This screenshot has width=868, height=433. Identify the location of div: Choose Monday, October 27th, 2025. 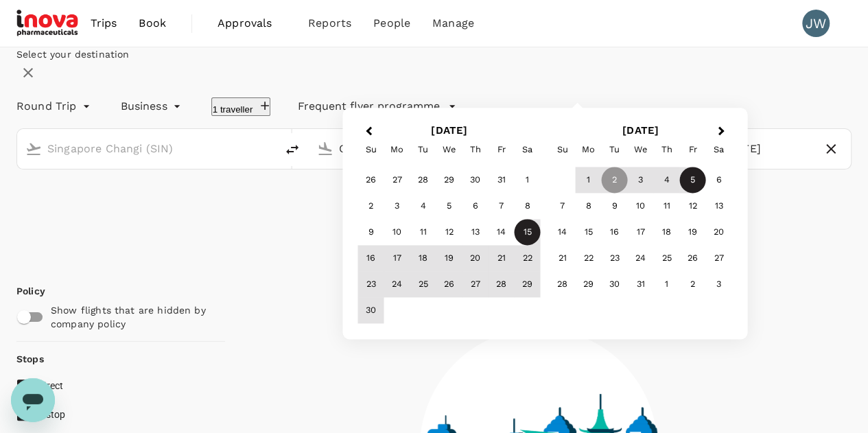
(397, 181).